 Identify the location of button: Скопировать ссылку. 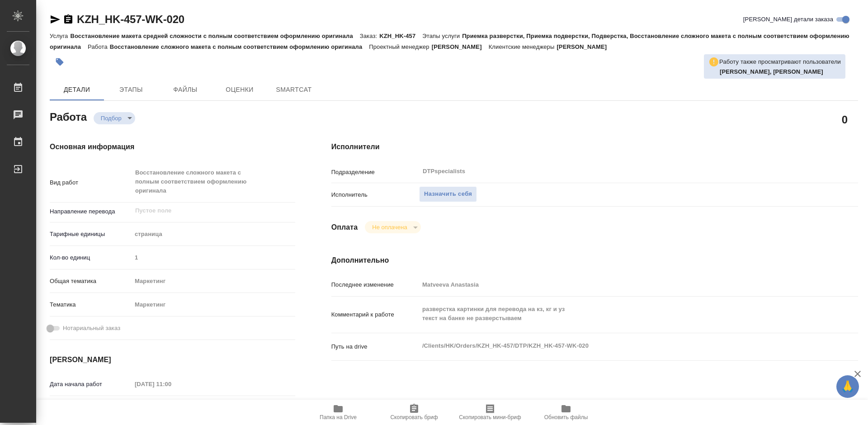
(68, 19).